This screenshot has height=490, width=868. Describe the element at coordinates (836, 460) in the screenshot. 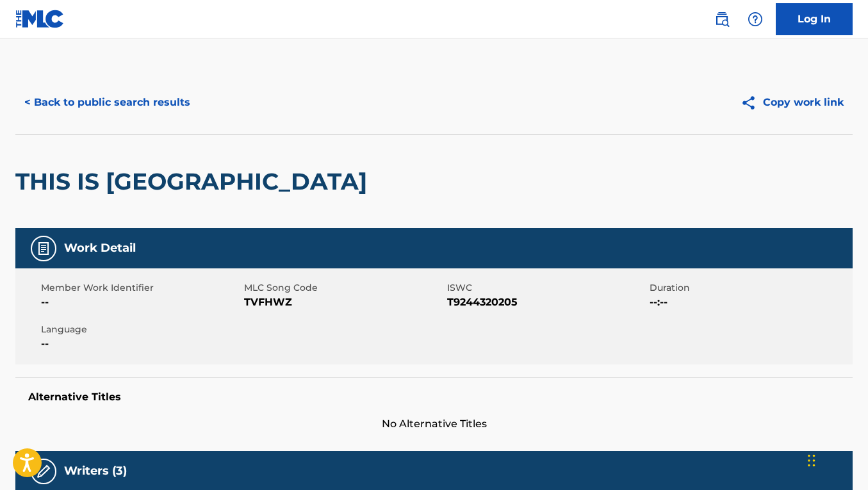

I see `div: Chat Widget` at that location.